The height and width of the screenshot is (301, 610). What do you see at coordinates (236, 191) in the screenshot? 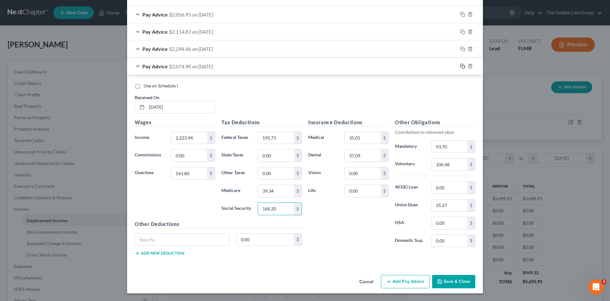
I see `label: Medicare` at bounding box center [236, 191].